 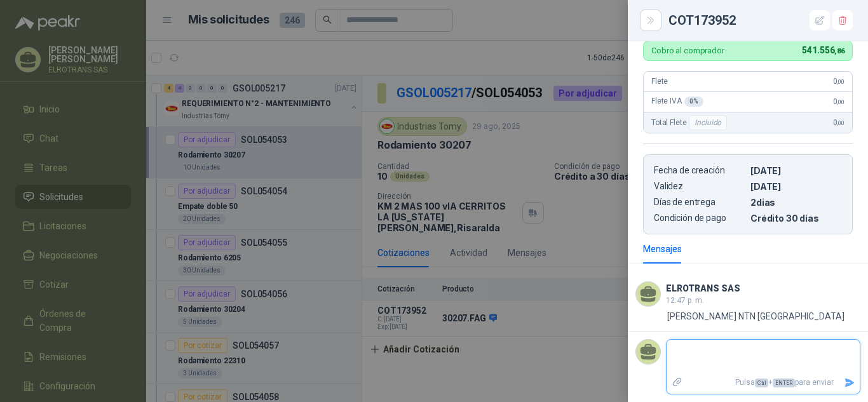 What do you see at coordinates (685, 300) in the screenshot?
I see `span: 12:47 p. m.` at bounding box center [685, 300].